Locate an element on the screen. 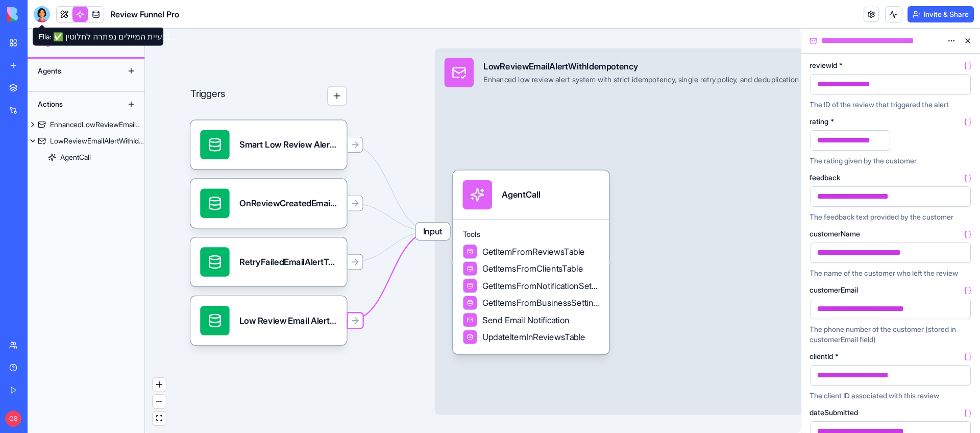 This screenshot has height=433, width=980. span: customerName is located at coordinates (834, 234).